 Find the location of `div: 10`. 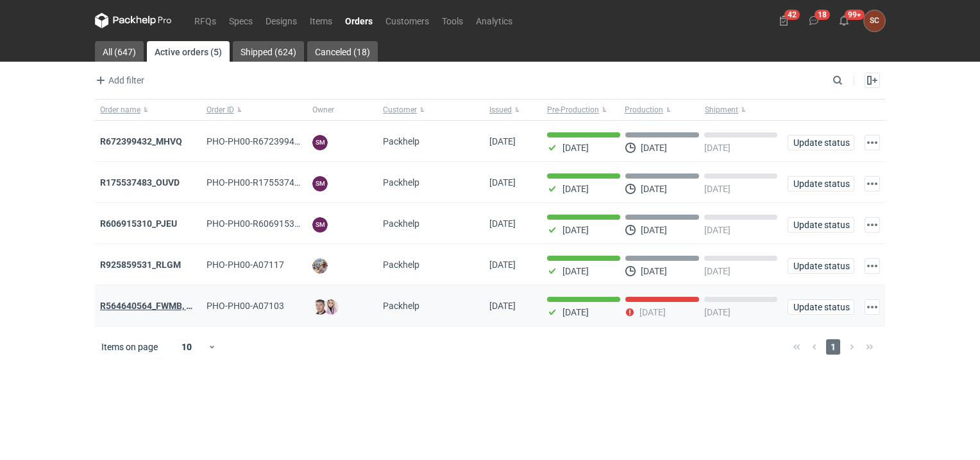

div: 10 is located at coordinates (187, 346).